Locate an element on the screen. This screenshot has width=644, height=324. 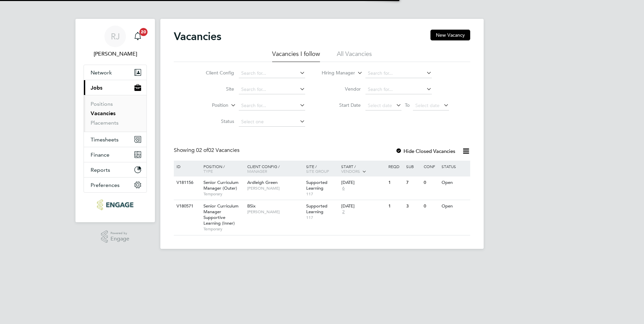
li: Vacancies I follow is located at coordinates (296, 56).